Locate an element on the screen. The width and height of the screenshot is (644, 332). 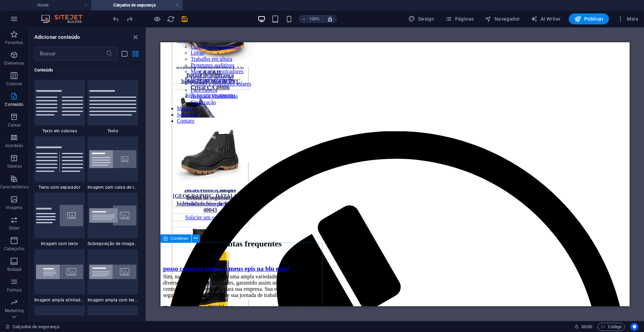
p: Favoritos is located at coordinates (14, 43).